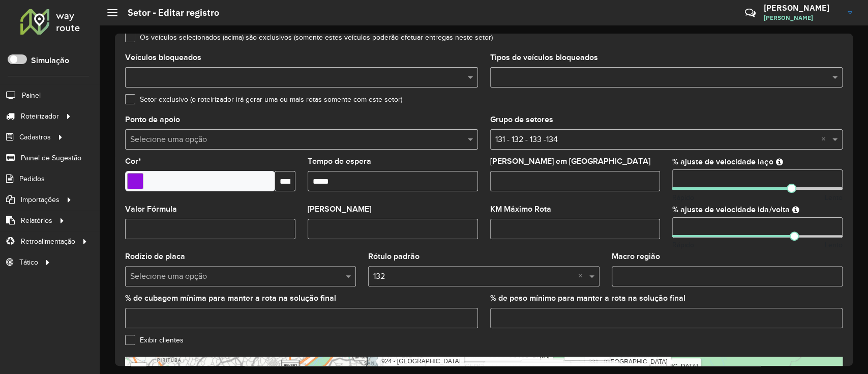 The height and width of the screenshot is (374, 868). I want to click on label: Tempo de espera, so click(339, 161).